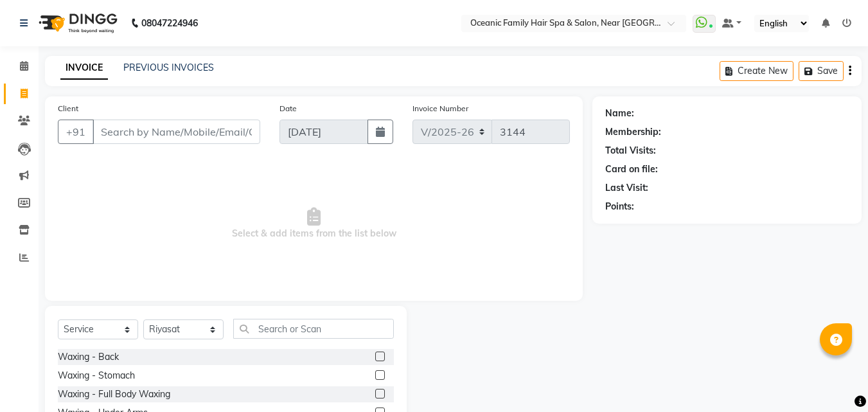 Image resolution: width=868 pixels, height=412 pixels. I want to click on label: Client, so click(68, 109).